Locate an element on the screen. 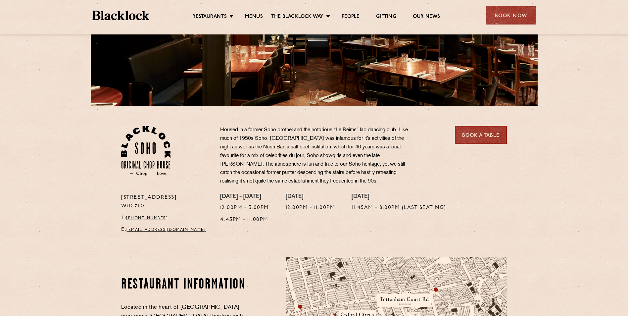  p: T: is located at coordinates (166, 218).